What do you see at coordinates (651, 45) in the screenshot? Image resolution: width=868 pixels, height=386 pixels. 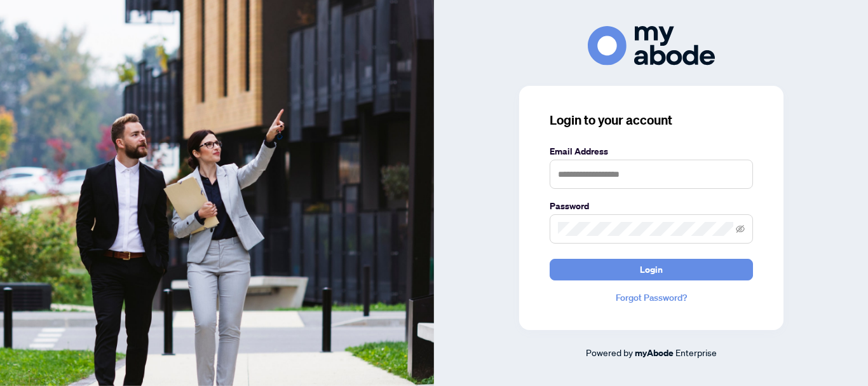 I see `img: ma-logo` at bounding box center [651, 45].